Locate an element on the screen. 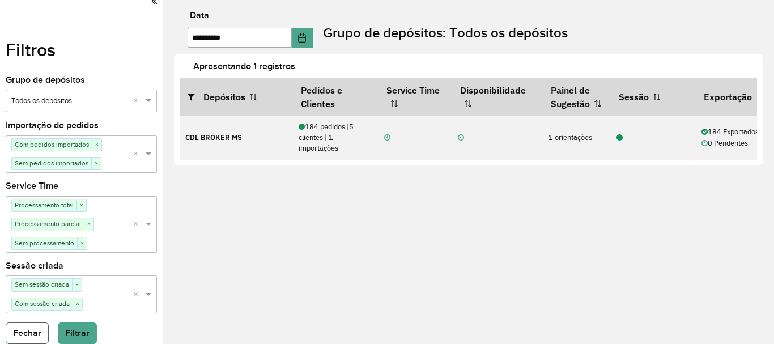  span: Sem processamento is located at coordinates (44, 243).